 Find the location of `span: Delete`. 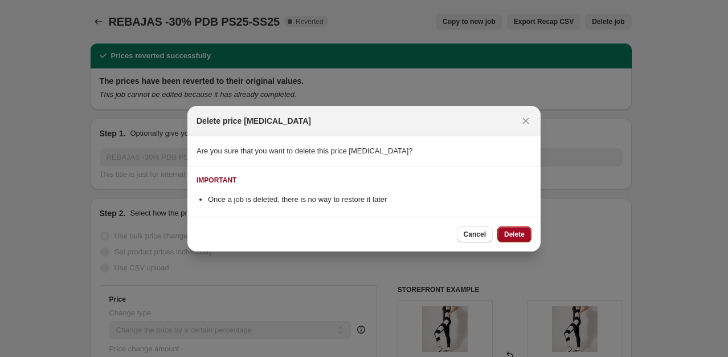

span: Delete is located at coordinates (515, 234).